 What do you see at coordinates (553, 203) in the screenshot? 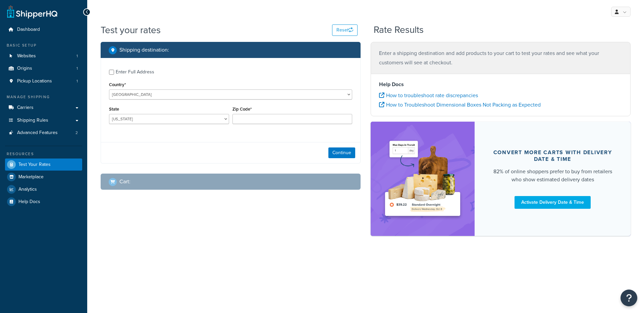
I see `a: Activate Delivery Date & Time` at bounding box center [553, 203].